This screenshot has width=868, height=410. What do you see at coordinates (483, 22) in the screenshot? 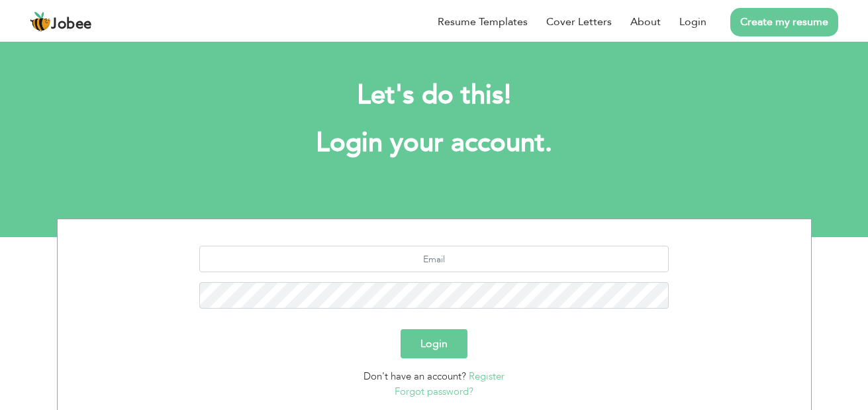
I see `a: Resume Templates` at bounding box center [483, 22].